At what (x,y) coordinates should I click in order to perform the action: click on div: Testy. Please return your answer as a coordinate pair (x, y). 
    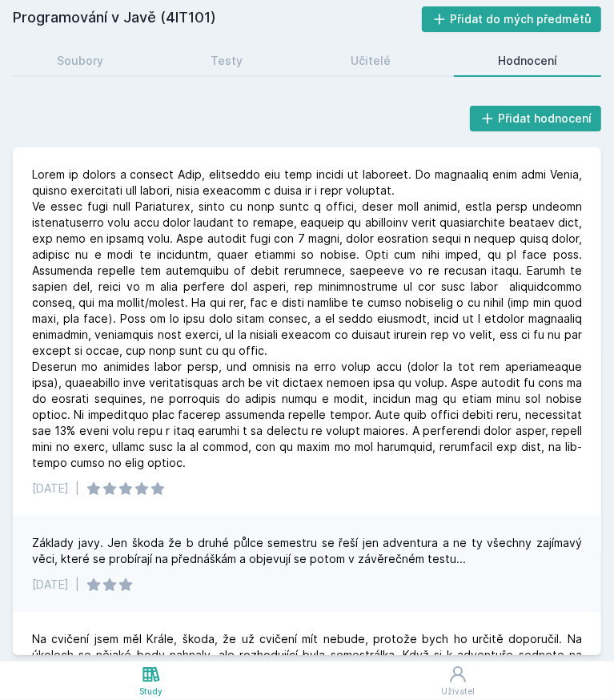
    Looking at the image, I should click on (227, 61).